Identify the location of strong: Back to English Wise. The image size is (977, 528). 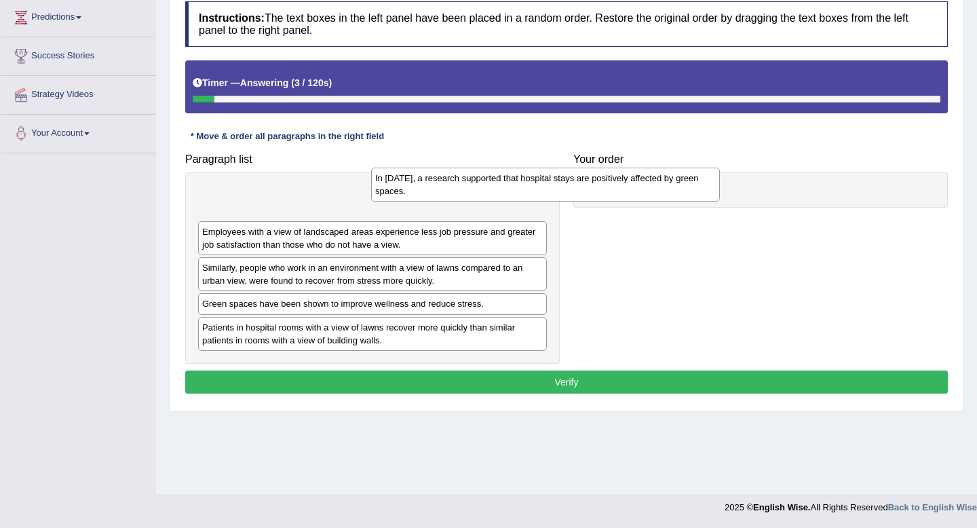
(933, 507).